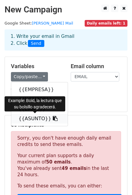 The image size is (132, 195). I want to click on a: {{EMPRESA}}, so click(39, 90).